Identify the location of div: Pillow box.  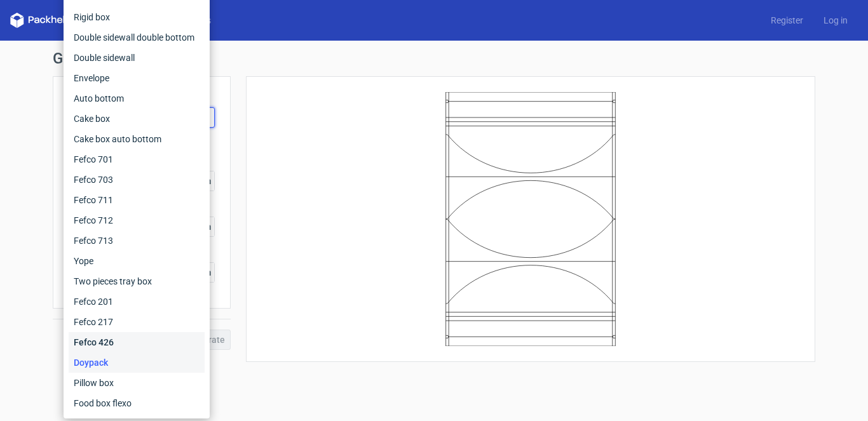
(136, 383).